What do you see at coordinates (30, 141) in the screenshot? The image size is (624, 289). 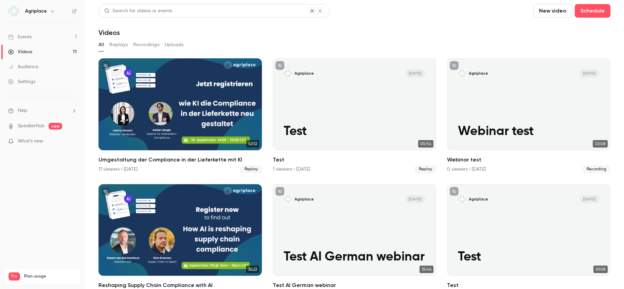 I see `span: What's new` at bounding box center [30, 141].